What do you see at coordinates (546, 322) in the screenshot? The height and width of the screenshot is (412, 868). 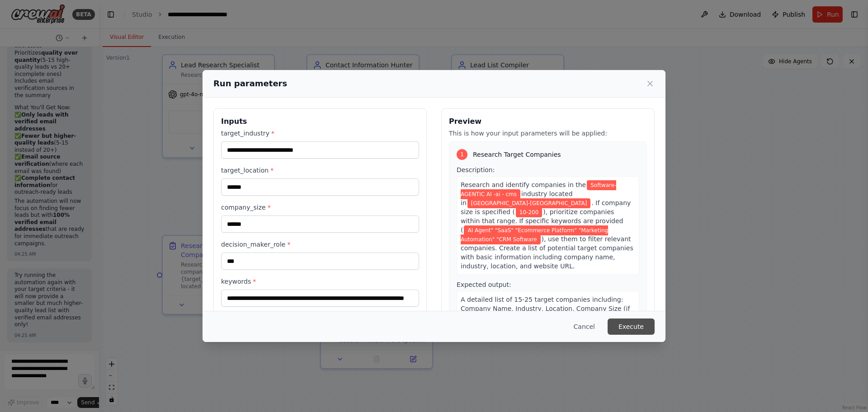 I see `span: A detailed list of 15-25 target companies including: Company Name, Industry, Location, Company Si...` at bounding box center [546, 322].